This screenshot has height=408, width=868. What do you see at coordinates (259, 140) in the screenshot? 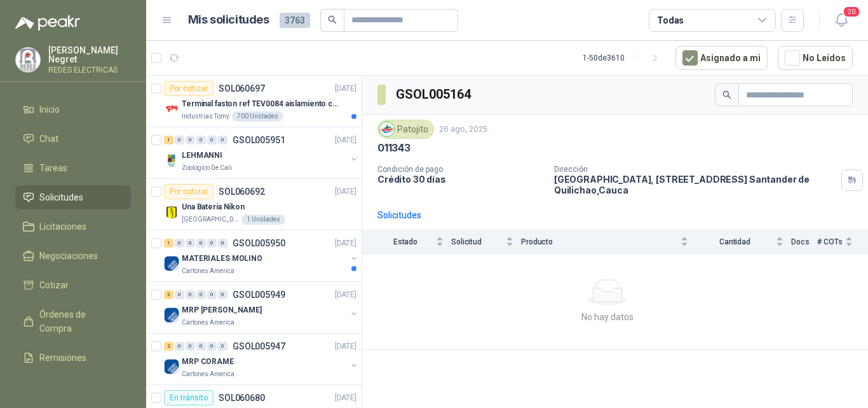
I see `p: GSOL005951` at bounding box center [259, 140].